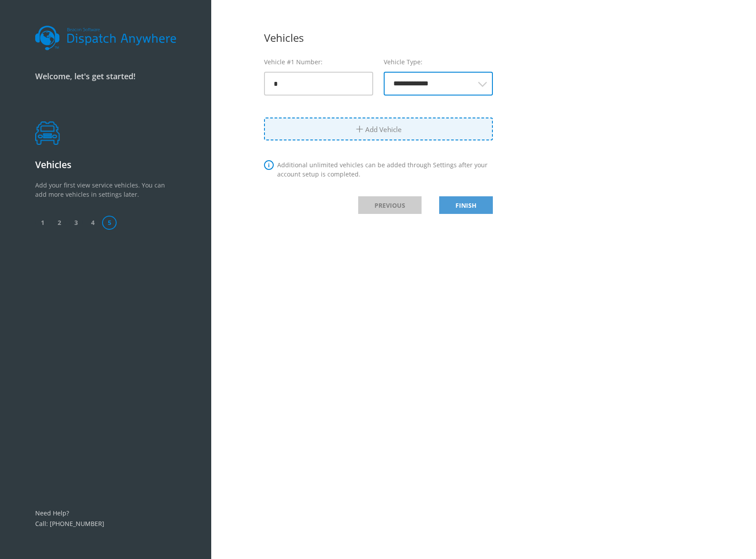 Image resolution: width=756 pixels, height=559 pixels. What do you see at coordinates (52, 513) in the screenshot?
I see `a: Need Help?` at bounding box center [52, 513].